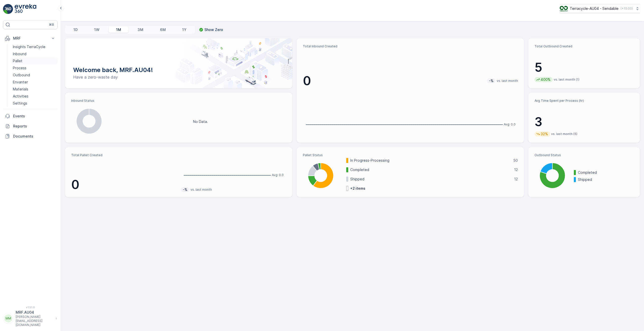 This screenshot has height=331, width=644. I want to click on p: ( +10:00 ), so click(627, 8).